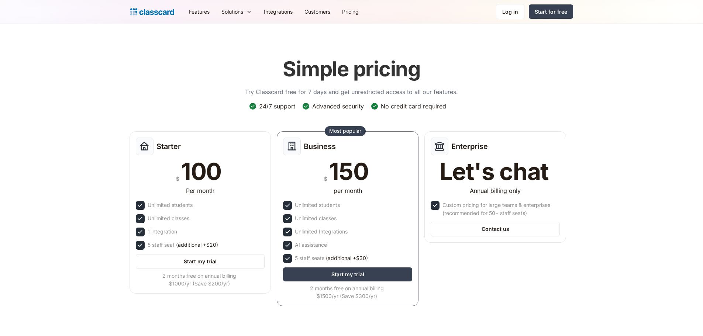 The width and height of the screenshot is (703, 336). Describe the element at coordinates (321, 232) in the screenshot. I see `div: Unlimited Integrations` at that location.